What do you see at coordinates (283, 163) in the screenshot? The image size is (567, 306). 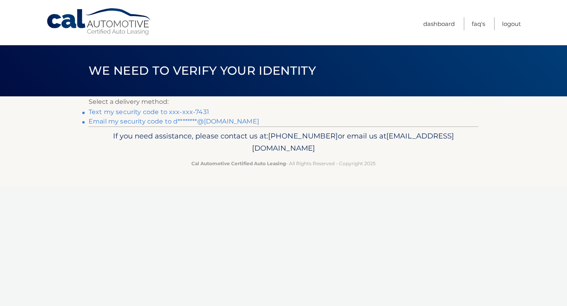 I see `p: - All Rights Reserved - Copyright 2025` at bounding box center [283, 163].